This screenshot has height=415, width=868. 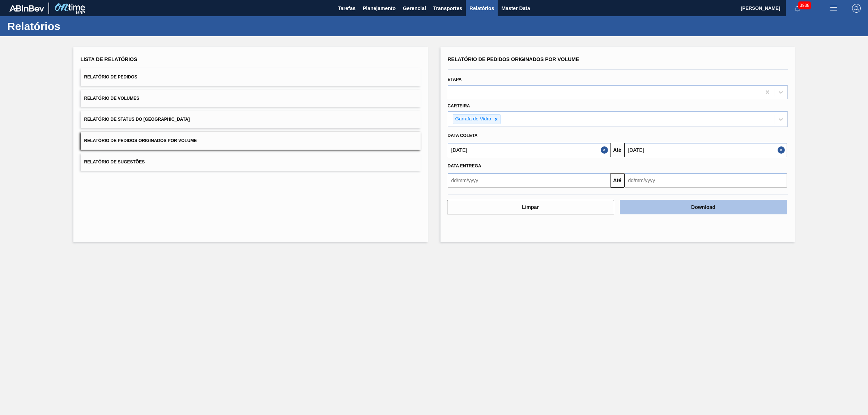 I want to click on span: Planejamento, so click(x=379, y=8).